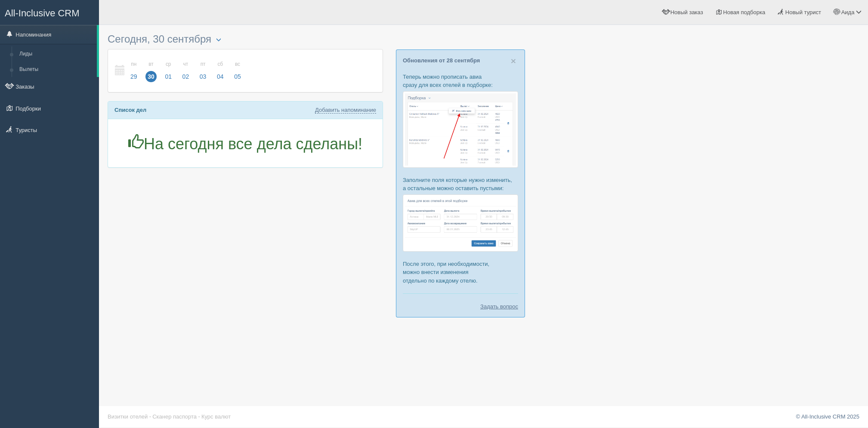 The image size is (868, 428). I want to click on p: Теперь можно прописать авиа сразу для всех отелей в подборке:, so click(460, 81).